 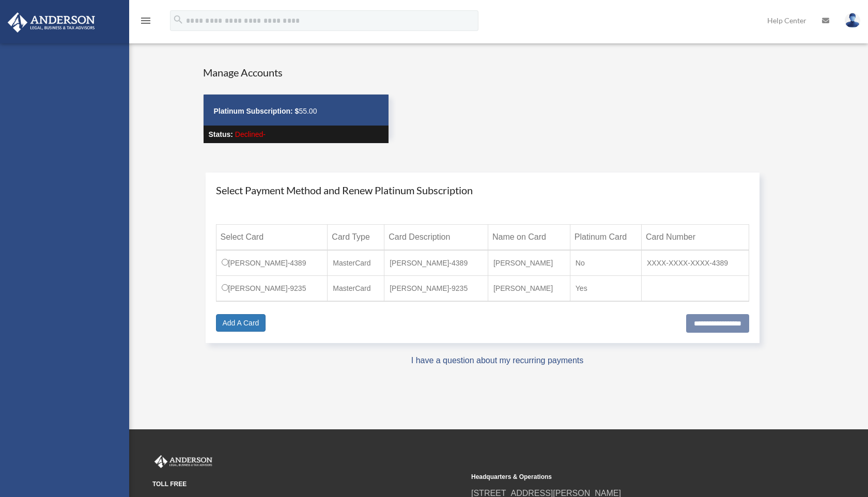 What do you see at coordinates (497, 360) in the screenshot?
I see `a: I have a question about my recurring payments` at bounding box center [497, 360].